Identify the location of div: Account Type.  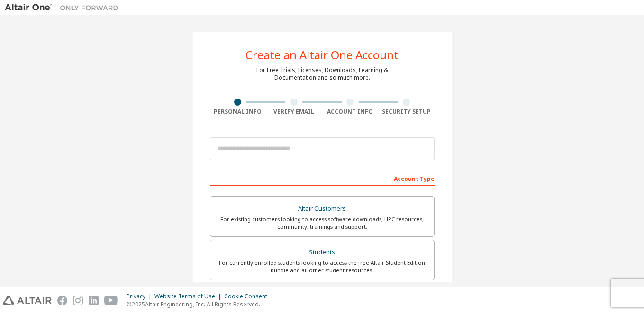
(322, 178).